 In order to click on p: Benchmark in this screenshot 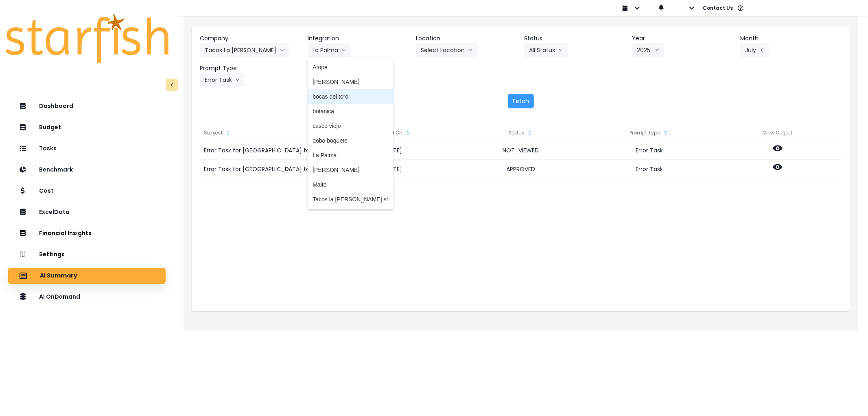, I will do `click(56, 169)`.